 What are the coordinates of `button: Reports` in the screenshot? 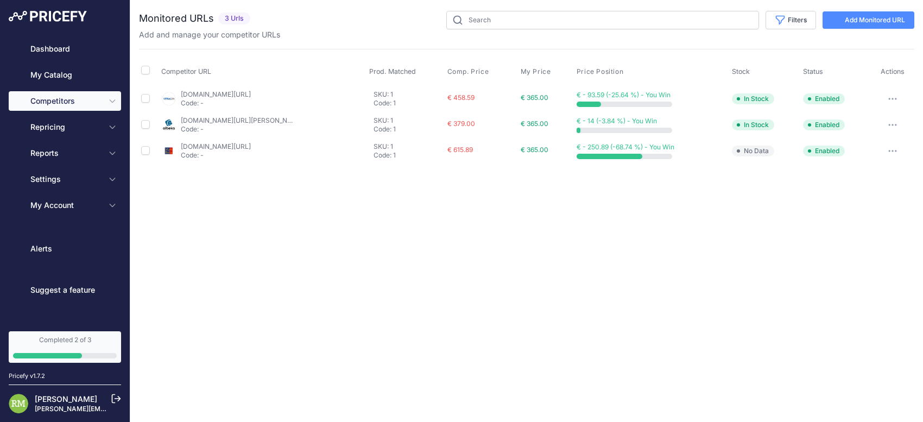 It's located at (65, 153).